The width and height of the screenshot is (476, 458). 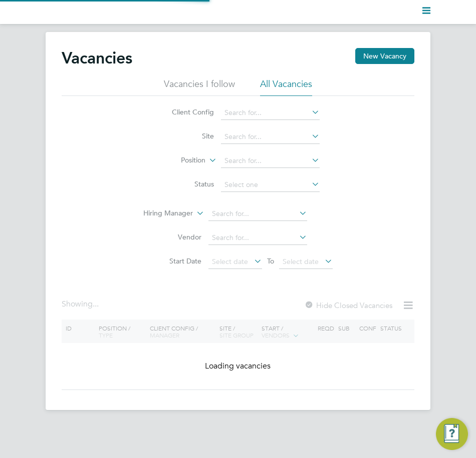 What do you see at coordinates (185, 112) in the screenshot?
I see `label: Client Config` at bounding box center [185, 112].